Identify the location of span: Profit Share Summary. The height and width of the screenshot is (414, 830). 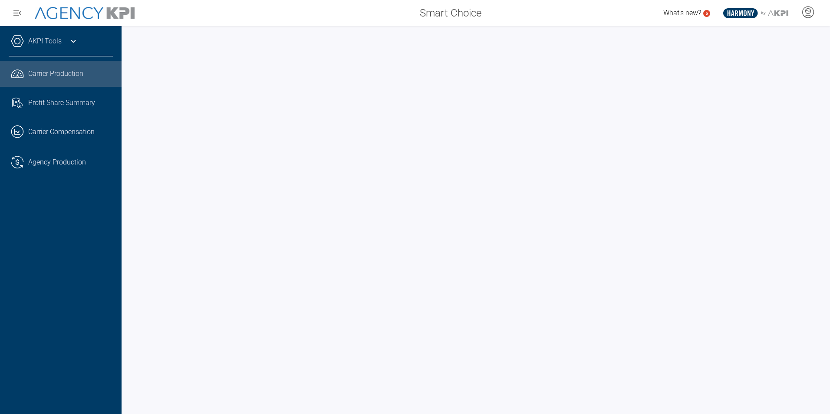
(62, 103).